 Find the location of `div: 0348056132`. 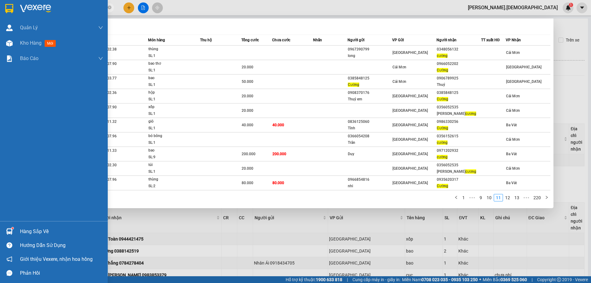

div: 0348056132 is located at coordinates (459, 49).